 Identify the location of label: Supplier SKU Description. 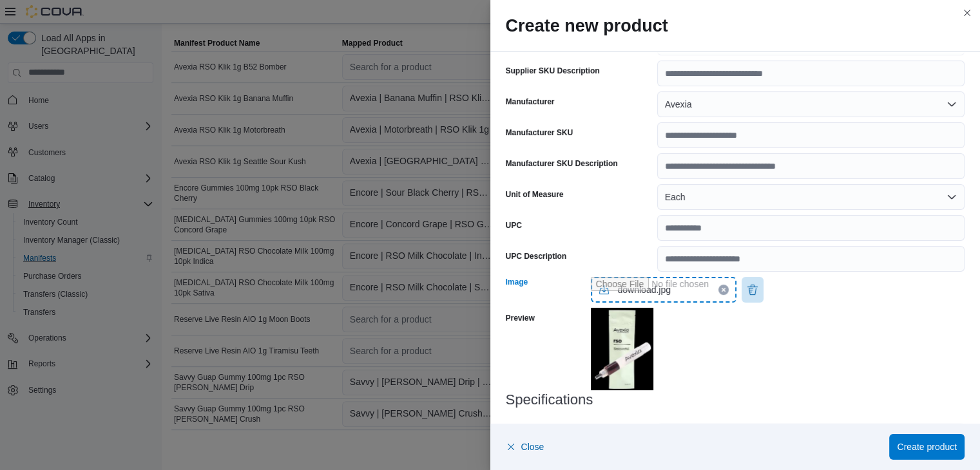
(553, 71).